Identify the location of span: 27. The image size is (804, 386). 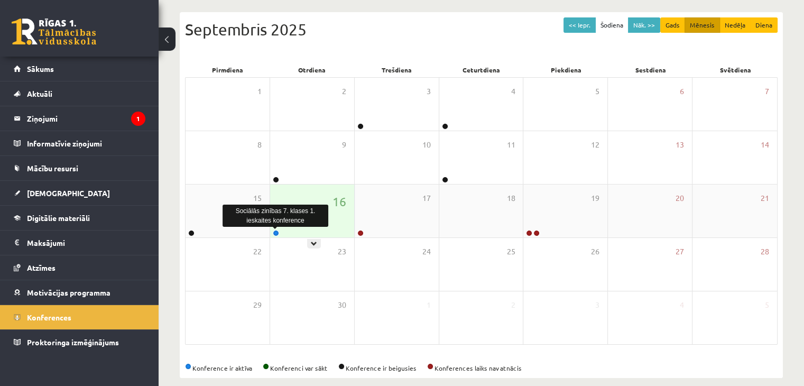
(680, 252).